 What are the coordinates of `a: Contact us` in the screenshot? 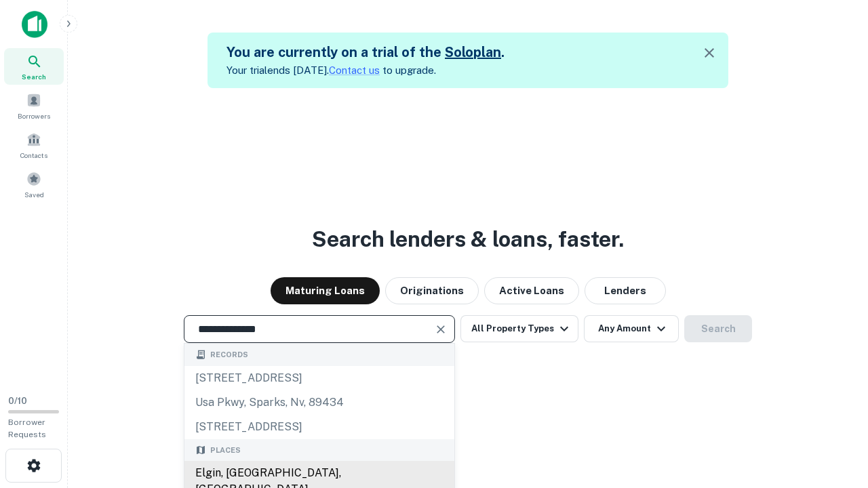 It's located at (354, 70).